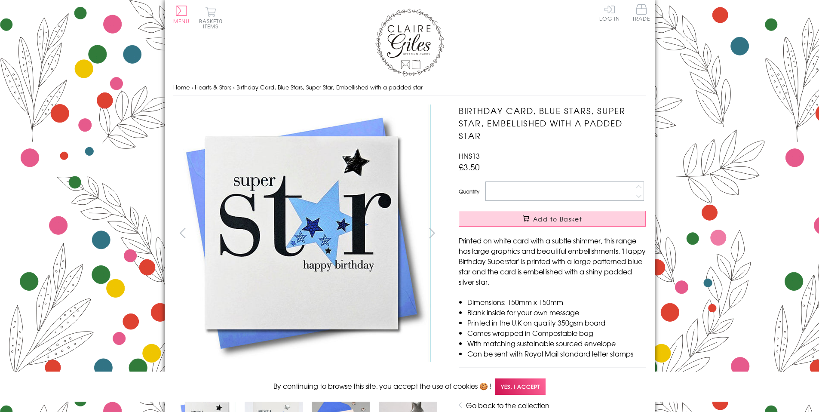  Describe the element at coordinates (469, 167) in the screenshot. I see `span: £3.50` at that location.